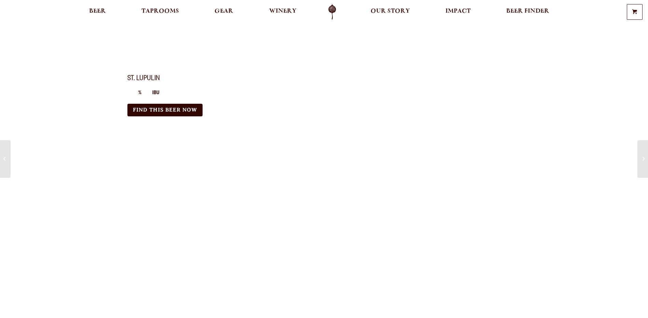 The width and height of the screenshot is (648, 318). What do you see at coordinates (160, 11) in the screenshot?
I see `span: Taprooms` at bounding box center [160, 11].